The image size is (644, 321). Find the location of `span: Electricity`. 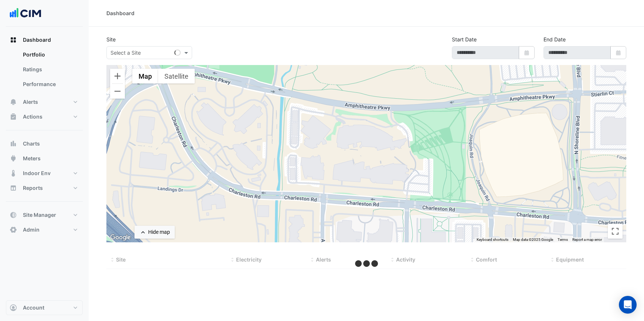

span: Electricity is located at coordinates (249, 259).